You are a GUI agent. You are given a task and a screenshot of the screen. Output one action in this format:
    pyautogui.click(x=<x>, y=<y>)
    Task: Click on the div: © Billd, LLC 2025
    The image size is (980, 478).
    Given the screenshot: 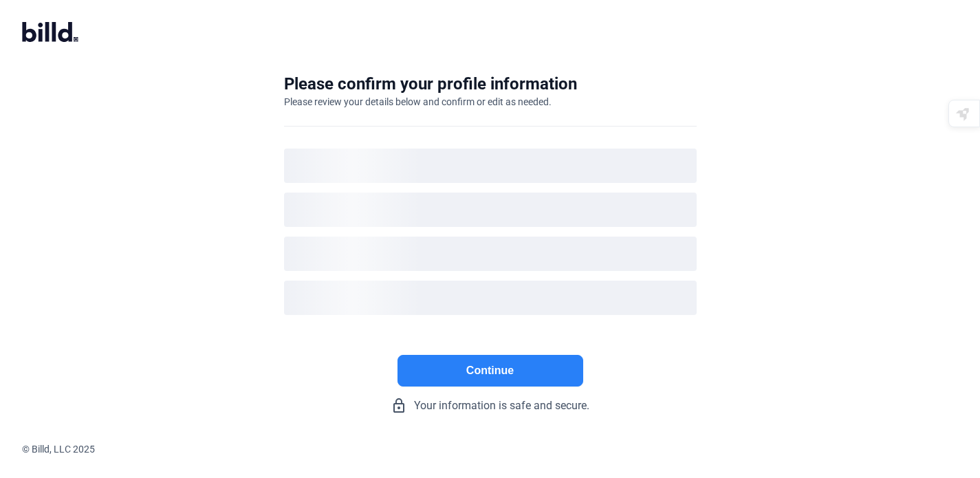 What is the action you would take?
    pyautogui.click(x=500, y=449)
    